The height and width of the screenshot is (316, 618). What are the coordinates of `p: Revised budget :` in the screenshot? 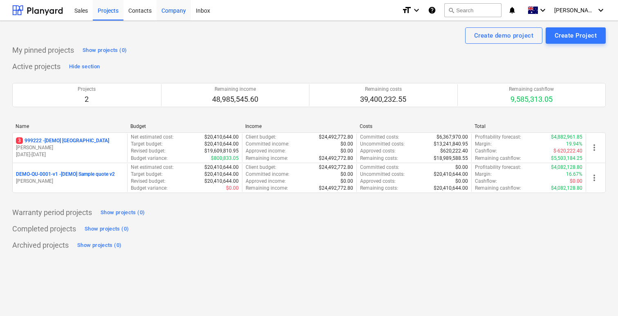 It's located at (148, 181).